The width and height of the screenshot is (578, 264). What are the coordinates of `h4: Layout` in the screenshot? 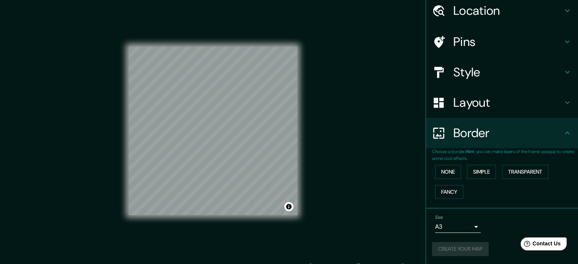 It's located at (508, 103).